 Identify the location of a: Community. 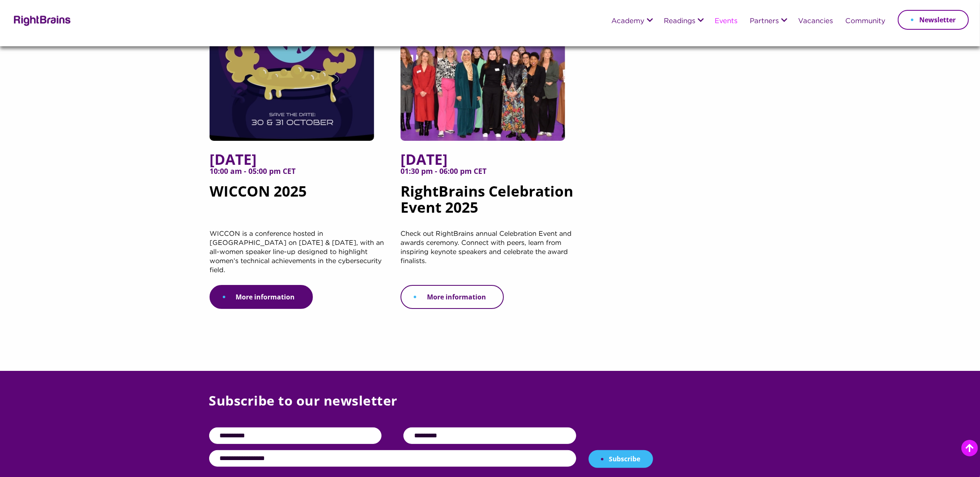
(865, 22).